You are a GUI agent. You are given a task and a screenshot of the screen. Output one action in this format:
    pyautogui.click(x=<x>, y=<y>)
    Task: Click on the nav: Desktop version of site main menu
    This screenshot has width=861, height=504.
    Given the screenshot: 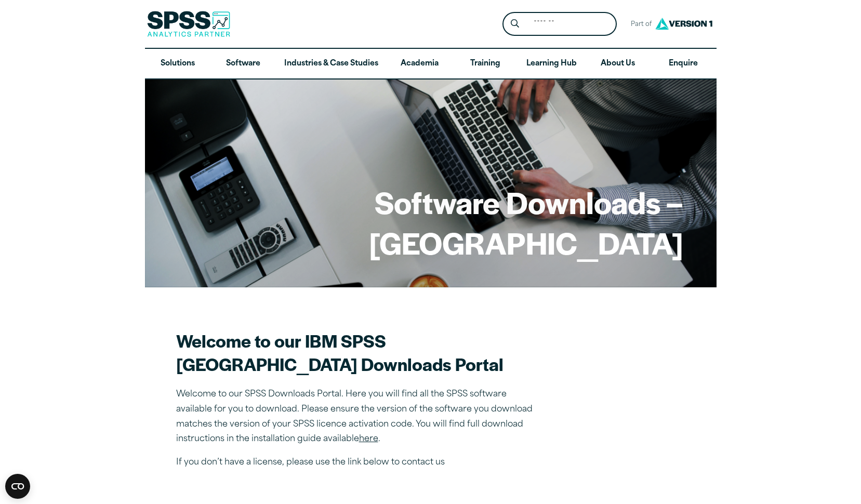 What is the action you would take?
    pyautogui.click(x=431, y=64)
    